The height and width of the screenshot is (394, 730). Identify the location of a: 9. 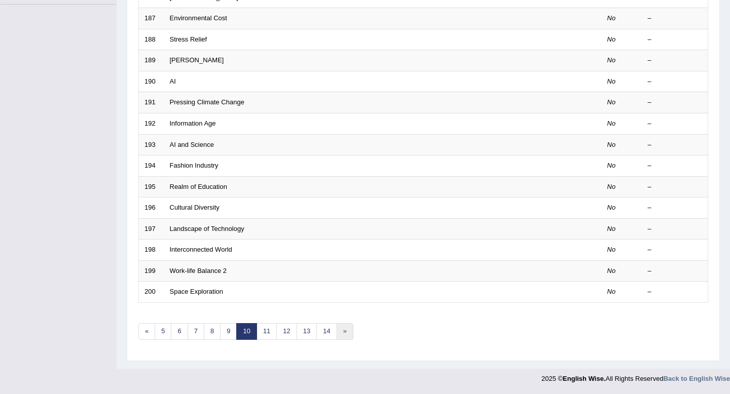
(228, 331).